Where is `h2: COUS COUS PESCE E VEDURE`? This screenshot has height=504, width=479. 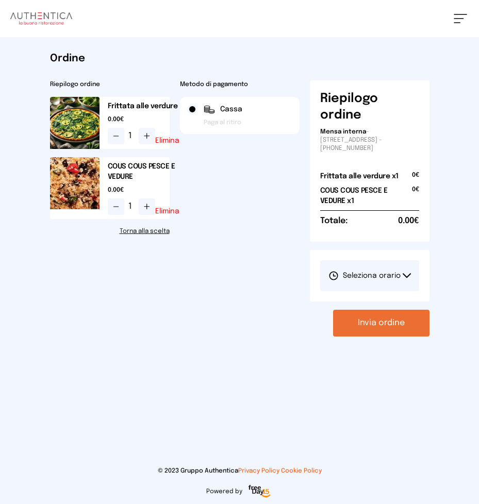
h2: COUS COUS PESCE E VEDURE is located at coordinates (148, 172).